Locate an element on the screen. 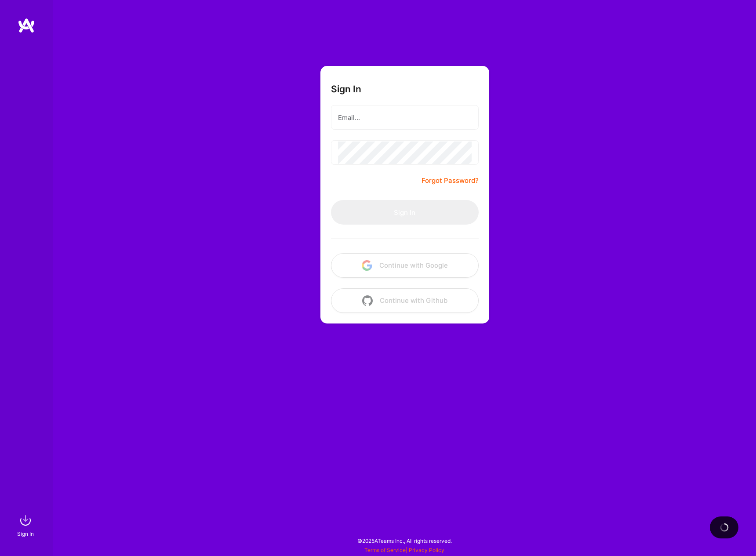 The image size is (756, 556). h3: Sign In is located at coordinates (346, 89).